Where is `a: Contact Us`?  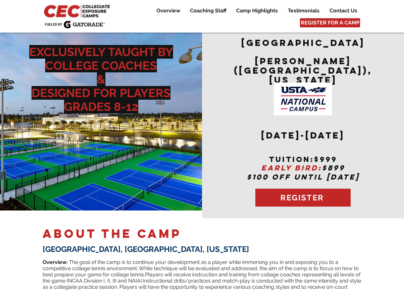
a: Contact Us is located at coordinates (343, 11).